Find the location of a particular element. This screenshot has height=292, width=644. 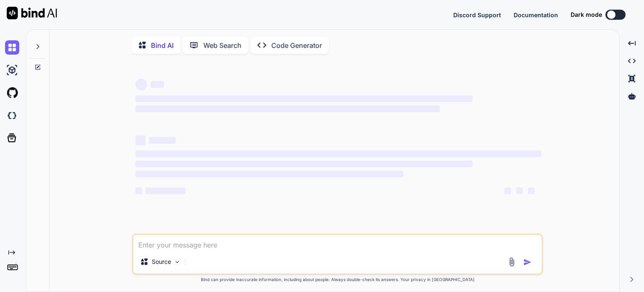

p: Bind can provide inaccurate information, including about people. Always double-check its answers.... is located at coordinates (337, 279).